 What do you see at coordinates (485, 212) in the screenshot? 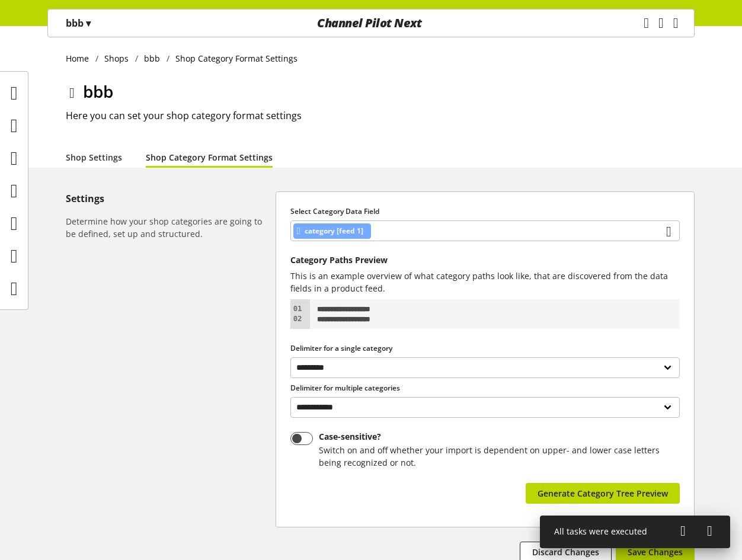
I see `label: Select Category Data Field` at bounding box center [485, 212].